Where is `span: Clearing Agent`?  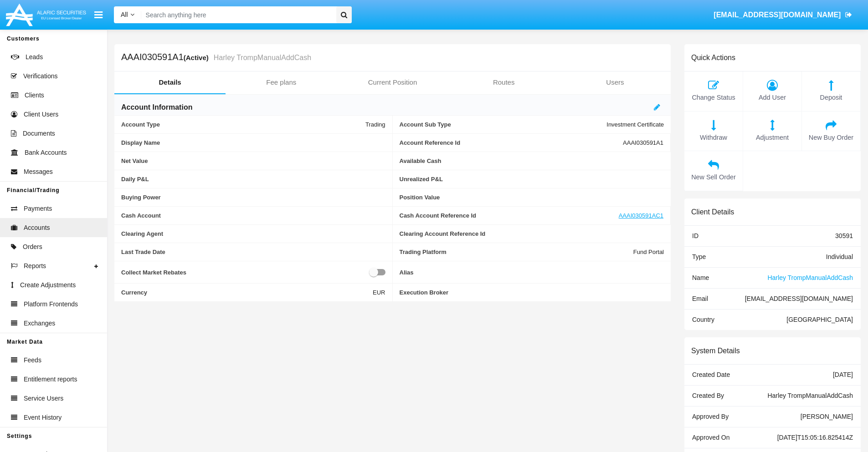
span: Clearing Agent is located at coordinates (253, 233).